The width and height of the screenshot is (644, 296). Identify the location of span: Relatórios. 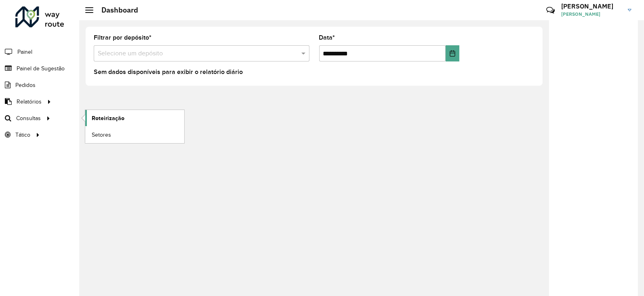
(29, 101).